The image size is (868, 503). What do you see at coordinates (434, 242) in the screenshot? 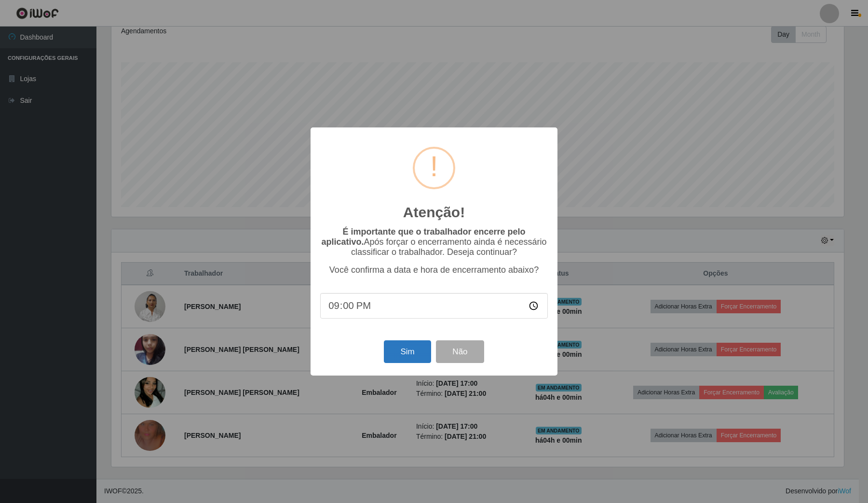
I see `p: Após forçar o encerramento ainda é necessário classificar o trabalhador. Deseja continuar?` at bounding box center [434, 242].